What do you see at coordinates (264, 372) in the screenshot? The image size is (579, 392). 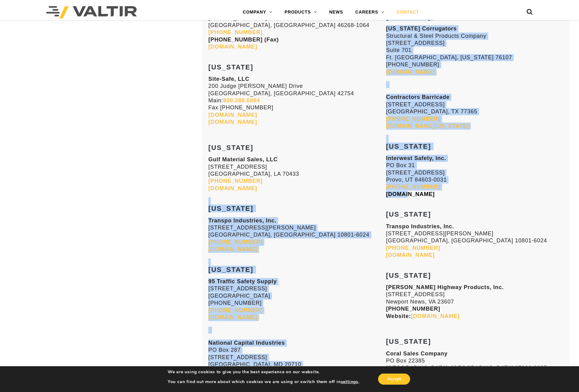 I see `p: We are using cookies to give you the best experience on our website.` at bounding box center [264, 372].